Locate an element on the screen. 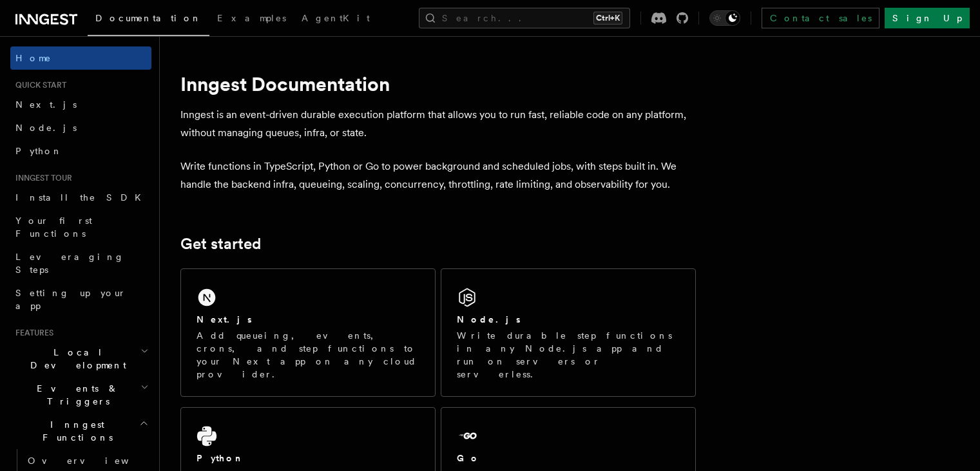 The image size is (980, 471). a: Your first Functions is located at coordinates (80, 227).